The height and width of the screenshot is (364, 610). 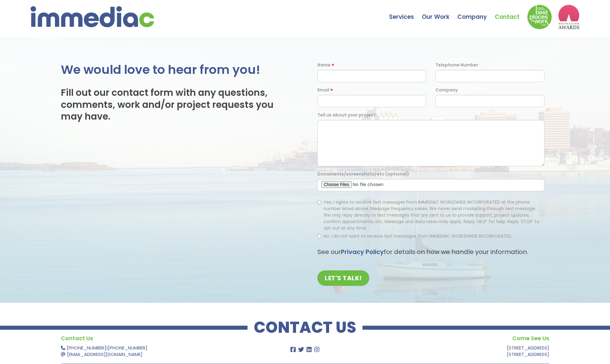 What do you see at coordinates (177, 105) in the screenshot?
I see `h3: Fill out our contact form with any questions, comments, work and/or project requests you may have.` at bounding box center [177, 105].